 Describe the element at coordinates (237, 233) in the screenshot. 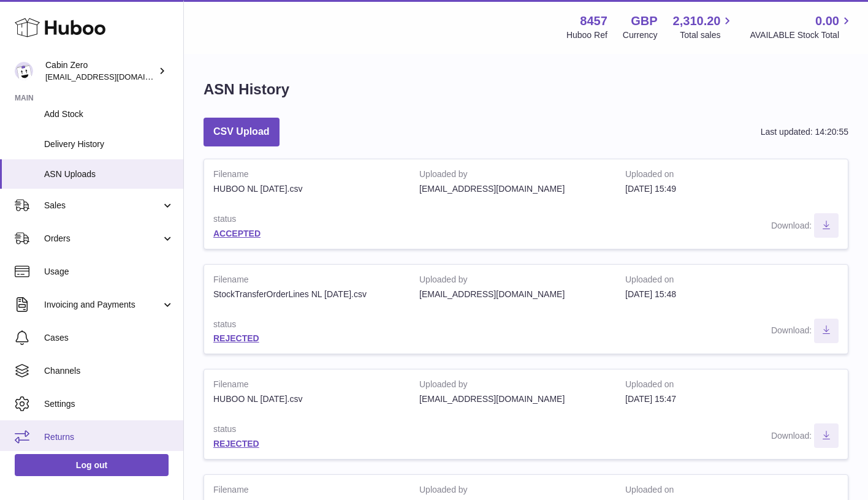

I see `a: ACCEPTED` at that location.